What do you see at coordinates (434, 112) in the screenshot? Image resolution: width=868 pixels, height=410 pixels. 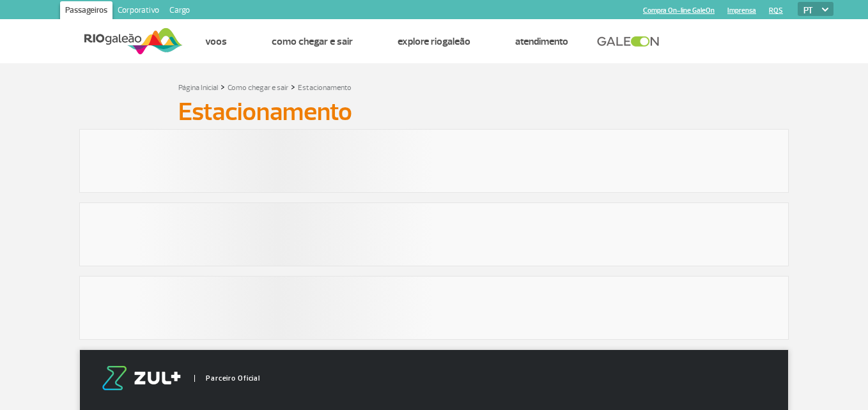 I see `h1: Estacionamento` at bounding box center [434, 112].